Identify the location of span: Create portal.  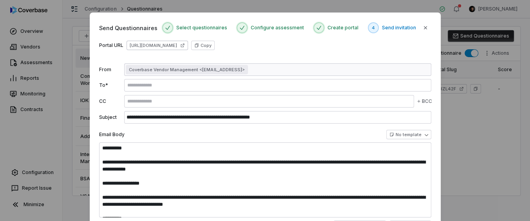
(343, 28).